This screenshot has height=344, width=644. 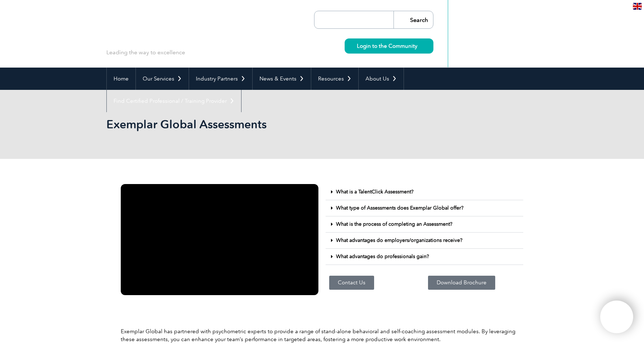 What do you see at coordinates (462, 283) in the screenshot?
I see `span: Download Brochure` at bounding box center [462, 283].